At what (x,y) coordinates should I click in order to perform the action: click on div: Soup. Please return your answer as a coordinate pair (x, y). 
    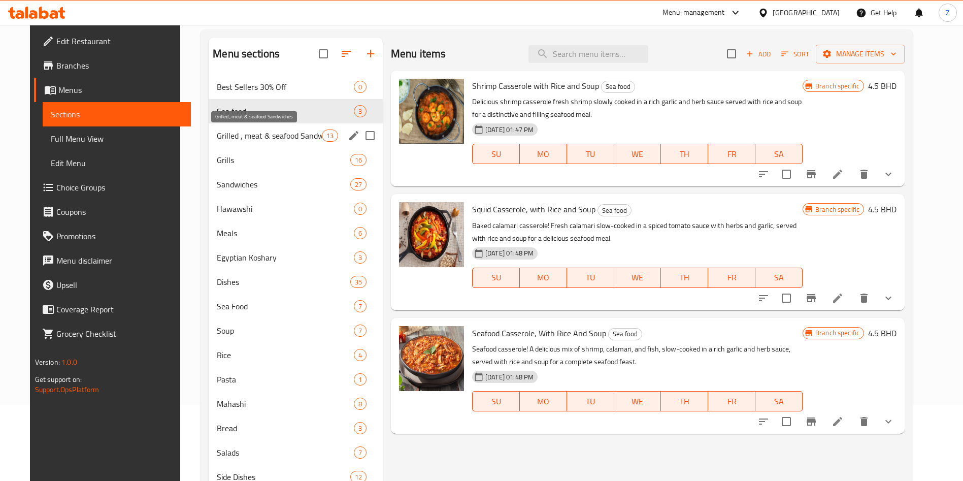
    Looking at the image, I should click on (285, 331).